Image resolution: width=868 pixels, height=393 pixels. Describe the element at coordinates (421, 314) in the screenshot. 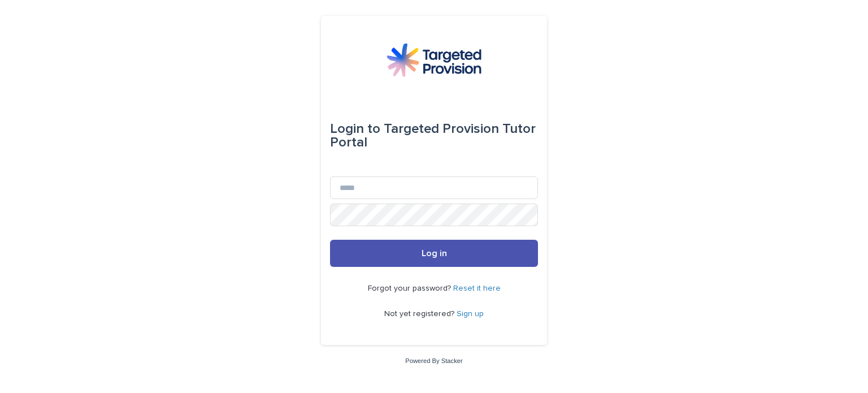

I see `span: Not yet registered?` at that location.